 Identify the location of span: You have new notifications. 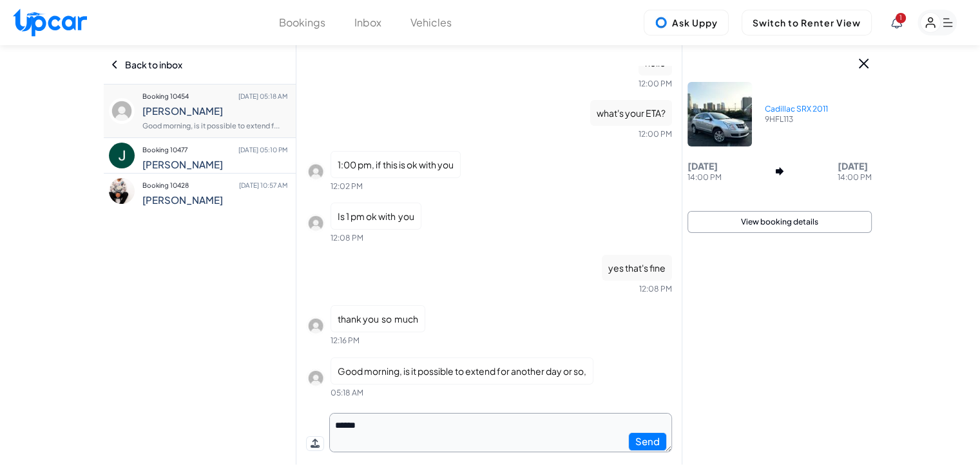
(901, 18).